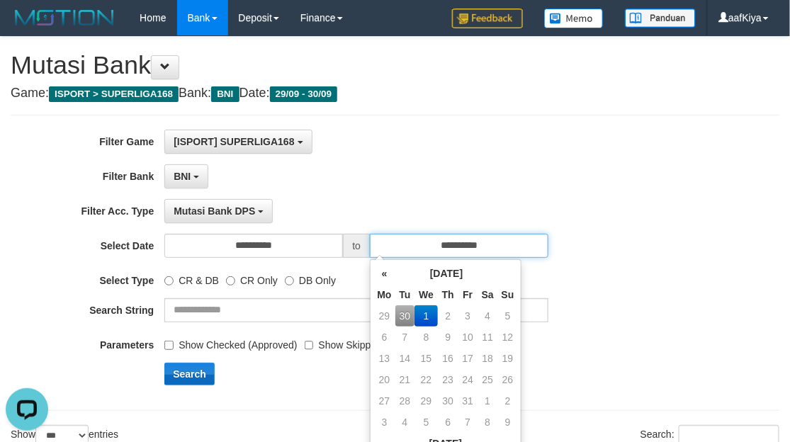 This screenshot has width=790, height=442. I want to click on input: Show Checked (Approved), so click(169, 345).